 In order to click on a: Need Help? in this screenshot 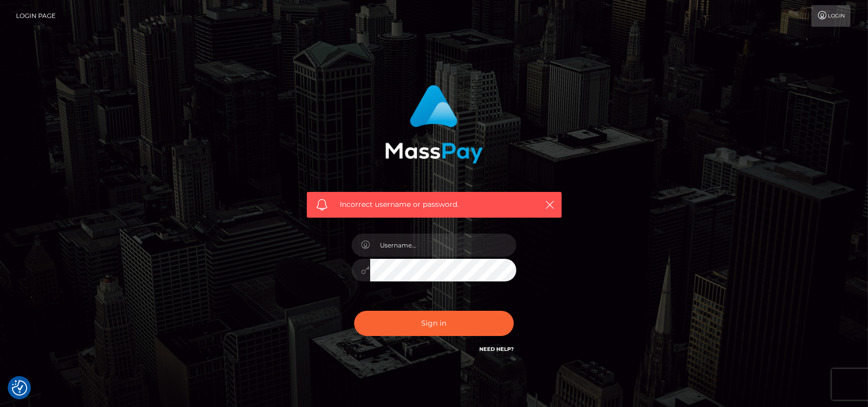, I will do `click(496, 349)`.